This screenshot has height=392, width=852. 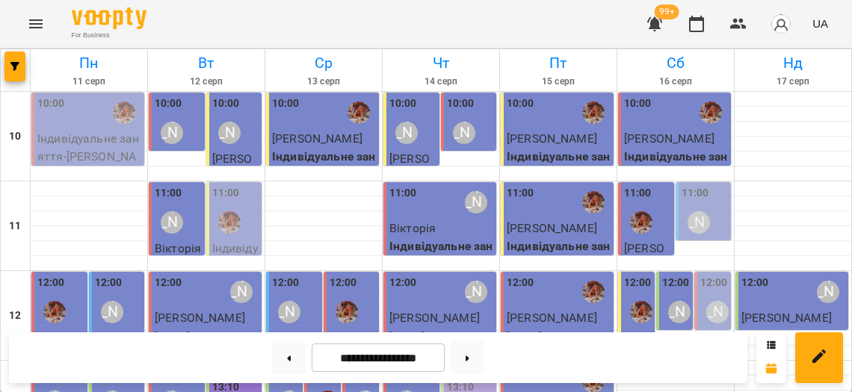 I want to click on button: UA, so click(x=820, y=23).